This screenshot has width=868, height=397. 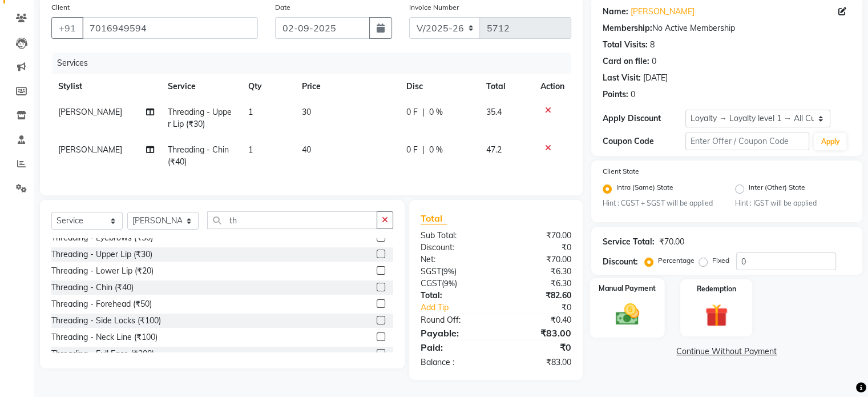 What do you see at coordinates (621, 171) in the screenshot?
I see `label: Client State` at bounding box center [621, 171].